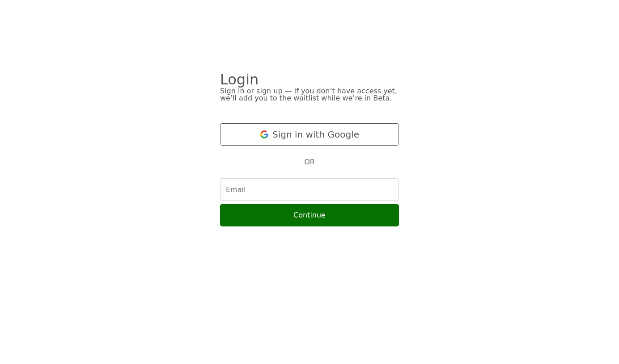  Describe the element at coordinates (310, 189) in the screenshot. I see `input: Email` at that location.